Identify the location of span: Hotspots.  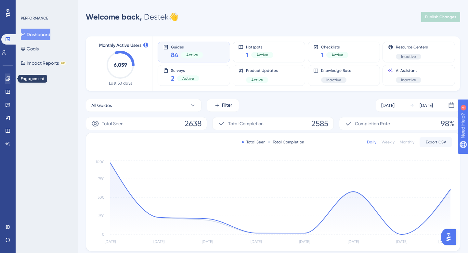
(260, 47).